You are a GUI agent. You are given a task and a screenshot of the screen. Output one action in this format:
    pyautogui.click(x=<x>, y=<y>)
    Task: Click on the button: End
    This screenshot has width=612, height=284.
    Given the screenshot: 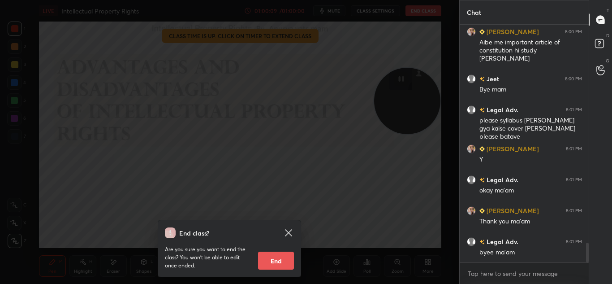 What is the action you would take?
    pyautogui.click(x=276, y=260)
    